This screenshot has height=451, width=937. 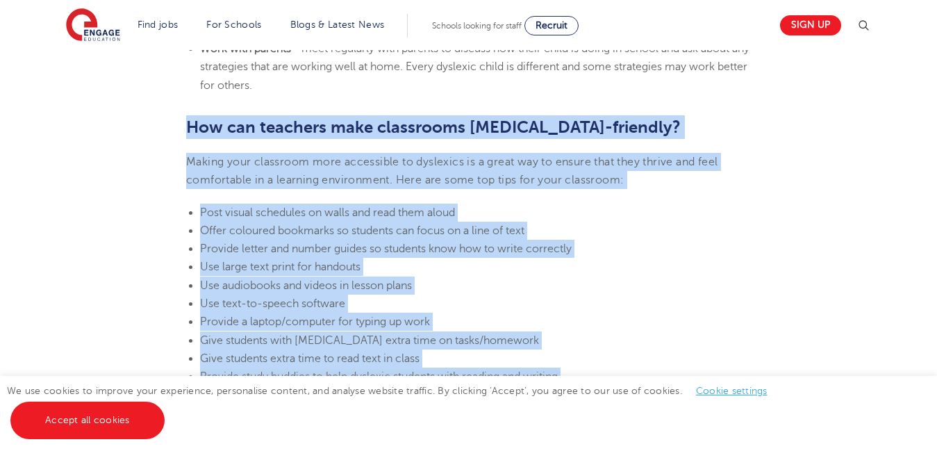 What do you see at coordinates (810, 25) in the screenshot?
I see `a: Sign up` at bounding box center [810, 25].